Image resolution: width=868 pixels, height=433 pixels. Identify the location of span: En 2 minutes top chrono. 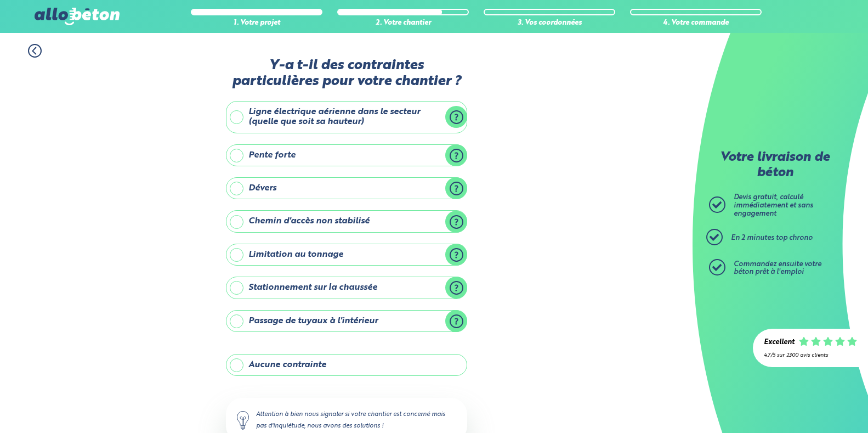
(771, 238).